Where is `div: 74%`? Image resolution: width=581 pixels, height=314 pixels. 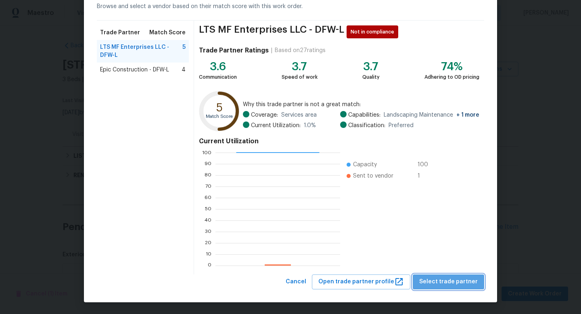 div: 74% is located at coordinates (452, 67).